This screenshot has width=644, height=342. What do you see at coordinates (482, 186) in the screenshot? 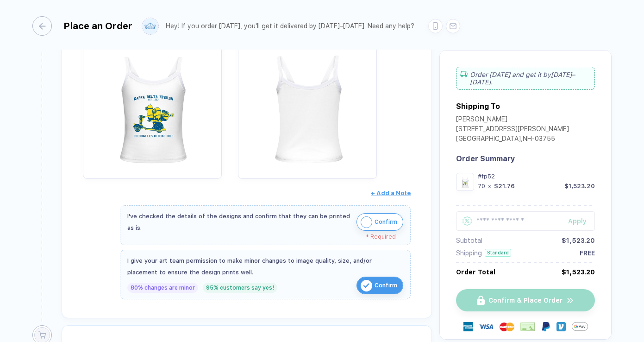
I see `div: 70` at bounding box center [482, 186].